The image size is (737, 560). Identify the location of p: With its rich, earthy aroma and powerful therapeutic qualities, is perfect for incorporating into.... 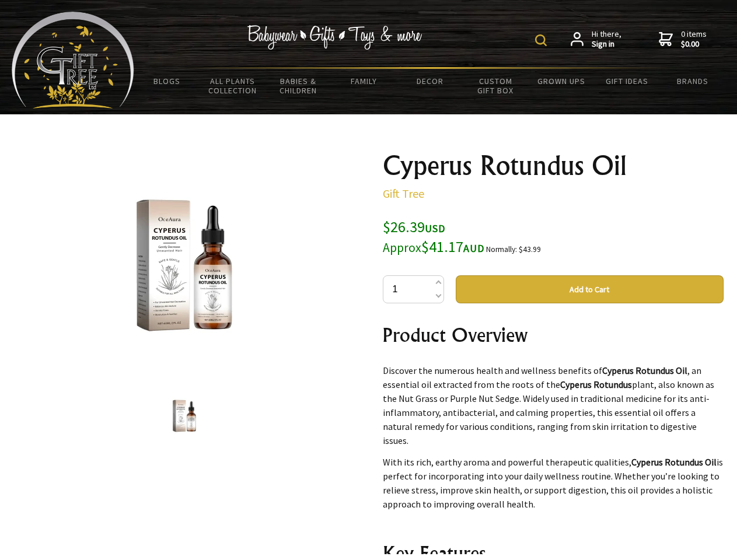
(553, 483).